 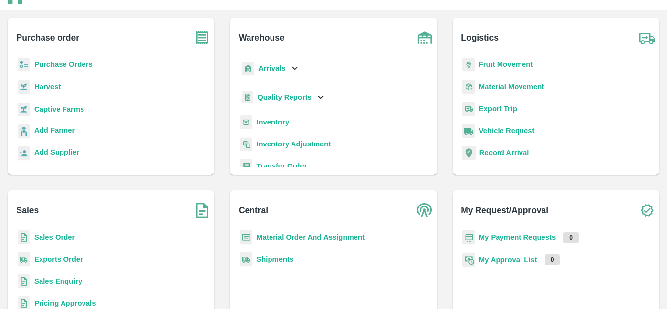 What do you see at coordinates (248, 97) in the screenshot?
I see `img: qualityReport` at bounding box center [248, 97].